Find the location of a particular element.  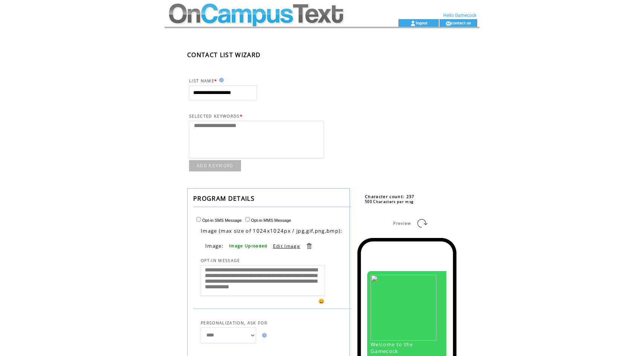

span: Image: is located at coordinates (214, 246).